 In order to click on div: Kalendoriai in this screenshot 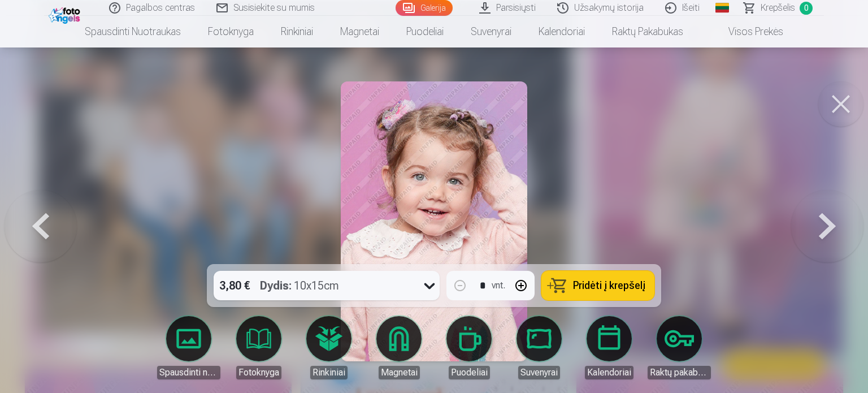, I will do `click(610, 373)`.